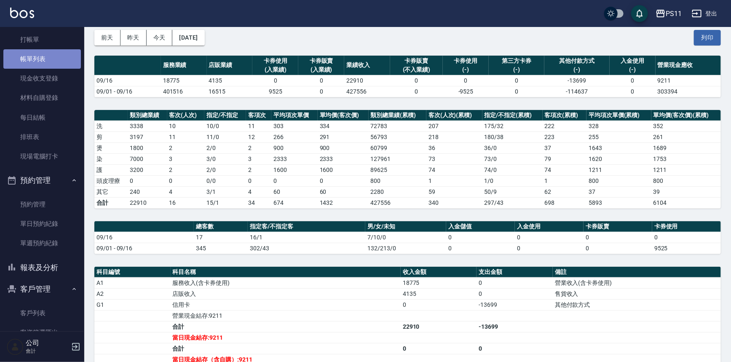 The width and height of the screenshot is (731, 362). What do you see at coordinates (686, 126) in the screenshot?
I see `td: 352` at bounding box center [686, 126].